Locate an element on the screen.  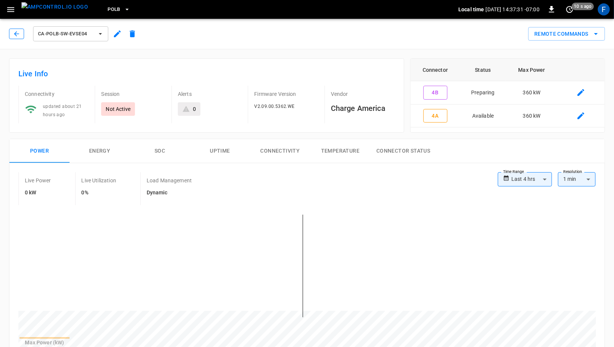
span: ca-polb-sw-evse04 is located at coordinates (66, 34).